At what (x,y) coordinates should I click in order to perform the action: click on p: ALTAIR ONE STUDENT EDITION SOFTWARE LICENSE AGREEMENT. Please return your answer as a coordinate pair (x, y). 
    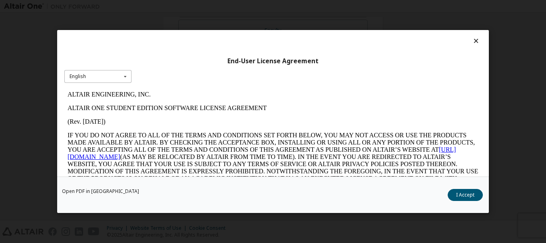
    Looking at the image, I should click on (209, 20).